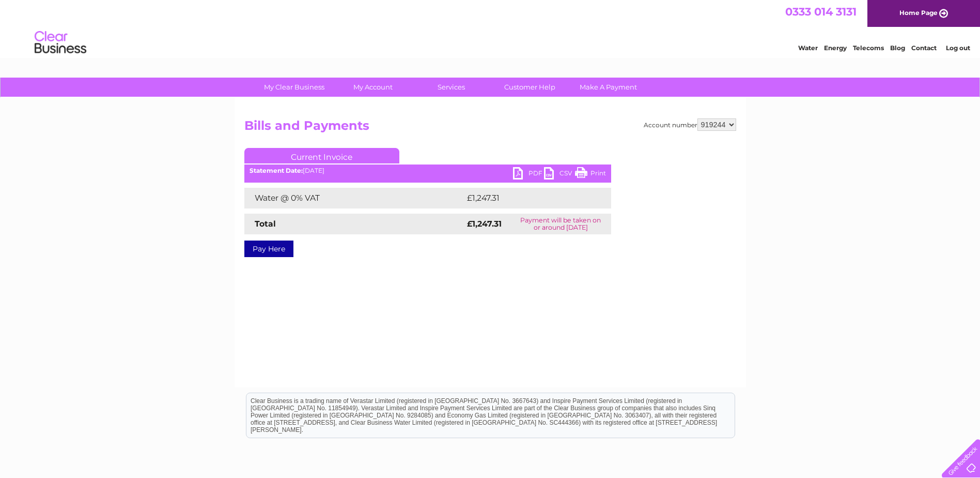 The height and width of the screenshot is (478, 980). Describe the element at coordinates (451, 87) in the screenshot. I see `a: Services` at that location.